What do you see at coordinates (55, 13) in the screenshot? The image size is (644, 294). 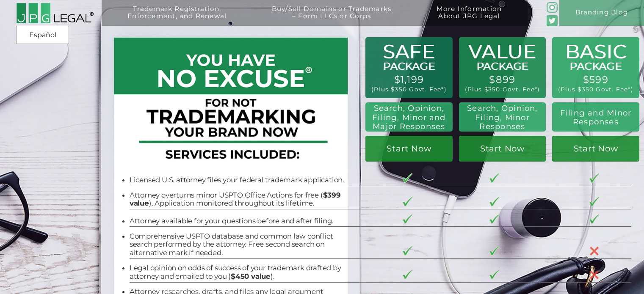 I see `img: 2016-logo-black-letters-3-r.png` at bounding box center [55, 13].